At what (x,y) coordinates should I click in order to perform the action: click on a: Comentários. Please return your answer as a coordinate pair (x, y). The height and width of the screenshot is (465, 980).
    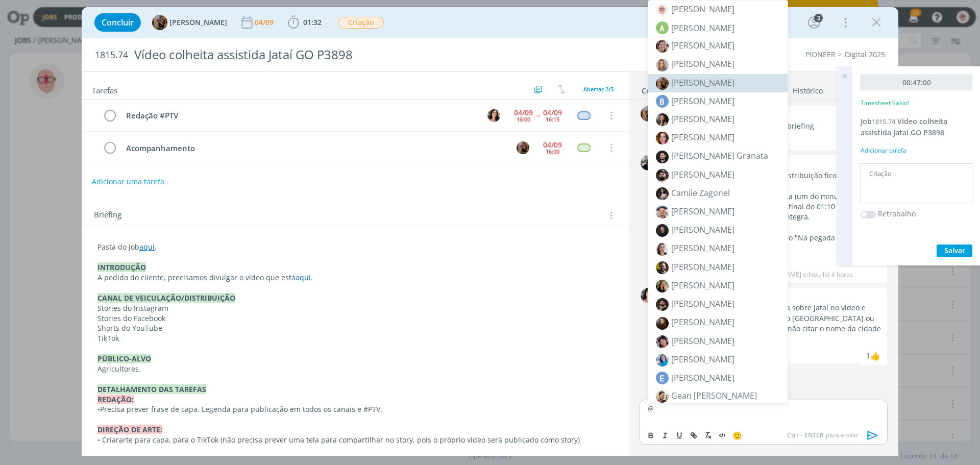
    Looking at the image, I should click on (664, 88).